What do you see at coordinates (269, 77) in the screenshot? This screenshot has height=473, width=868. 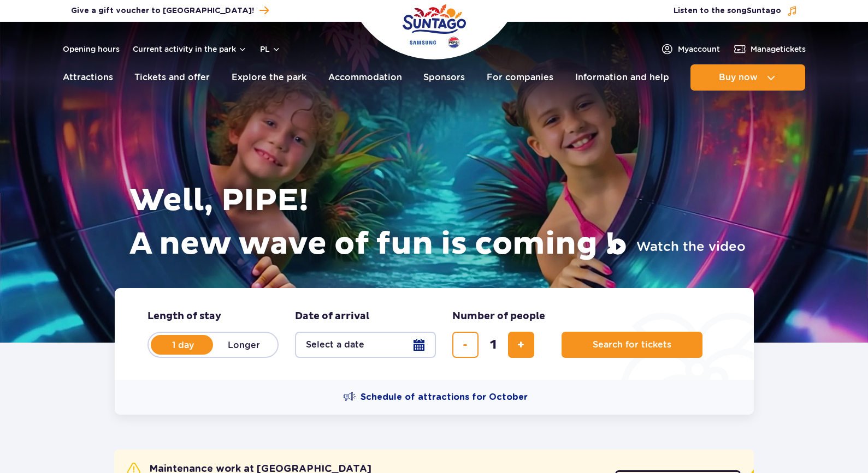 I see `font: Explore the park` at bounding box center [269, 77].